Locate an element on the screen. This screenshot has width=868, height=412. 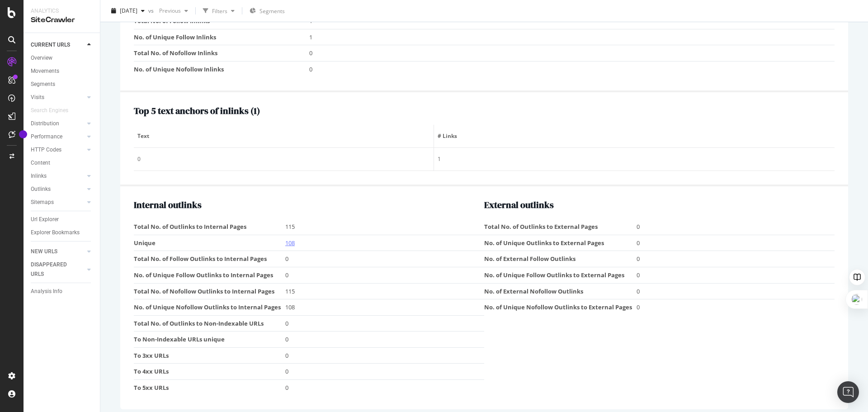
td: To 4xx URLs is located at coordinates (209, 372).